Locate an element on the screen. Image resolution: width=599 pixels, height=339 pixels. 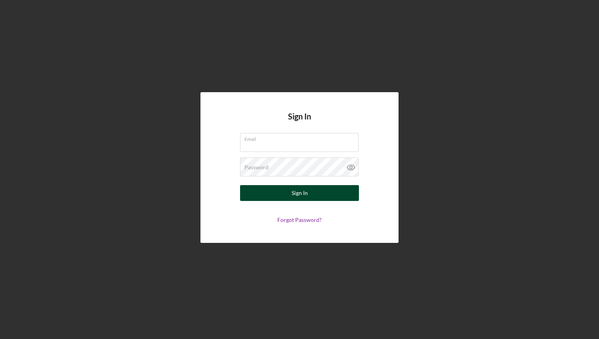
button: Sign In is located at coordinates (299, 193).